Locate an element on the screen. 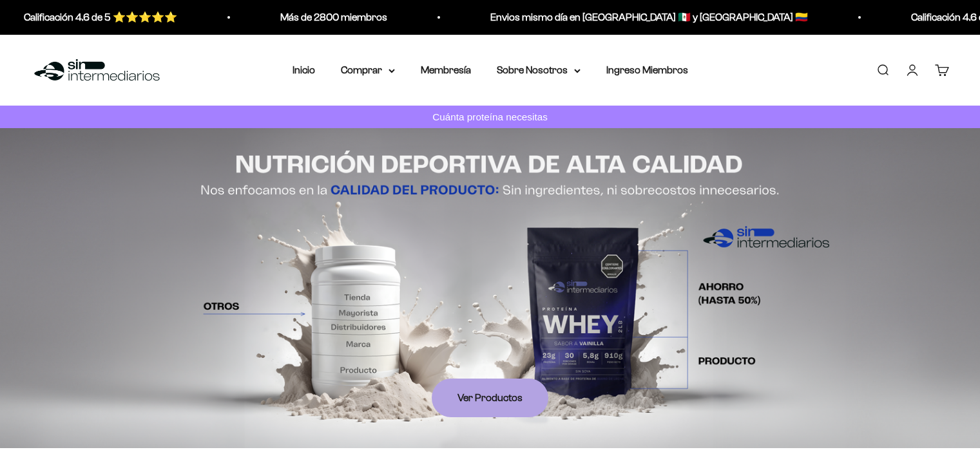 The height and width of the screenshot is (470, 980). p: Más de 2800 miembros is located at coordinates (220, 17).